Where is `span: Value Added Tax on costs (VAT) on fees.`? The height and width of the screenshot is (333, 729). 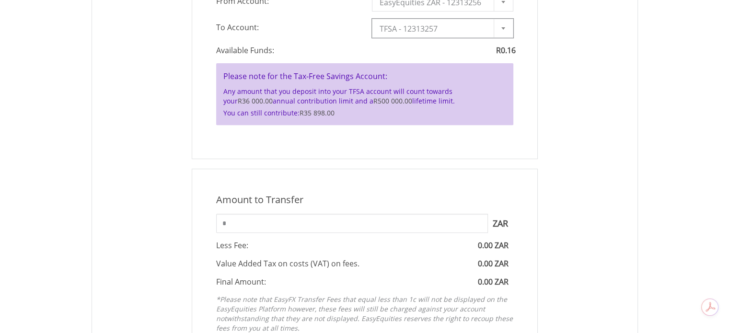 span: Value Added Tax on costs (VAT) on fees. is located at coordinates (288, 264).